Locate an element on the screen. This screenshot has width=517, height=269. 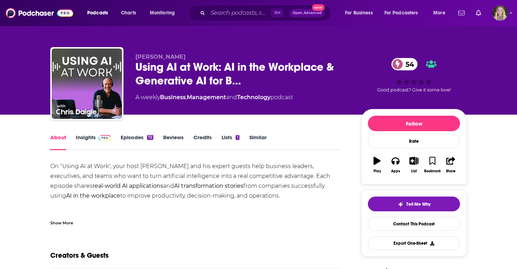
a: Episodes72 is located at coordinates (137, 142).